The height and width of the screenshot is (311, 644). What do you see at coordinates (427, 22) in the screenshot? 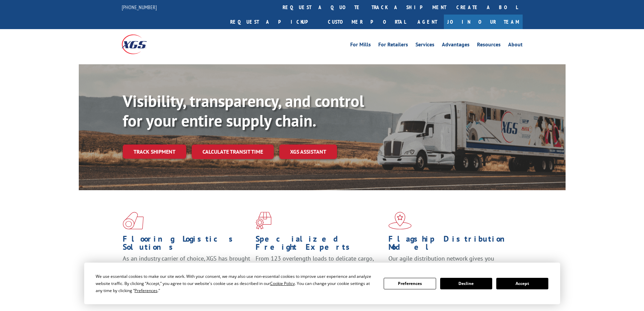
I see `a: Agent` at bounding box center [427, 22].